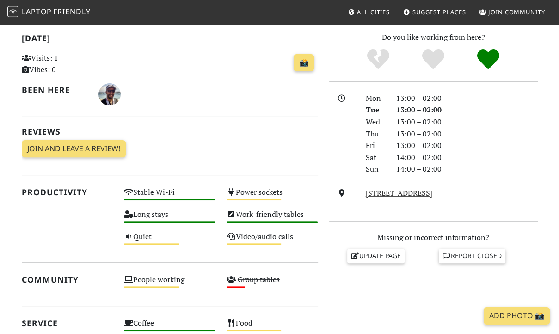  I want to click on h2: Reviews, so click(170, 131).